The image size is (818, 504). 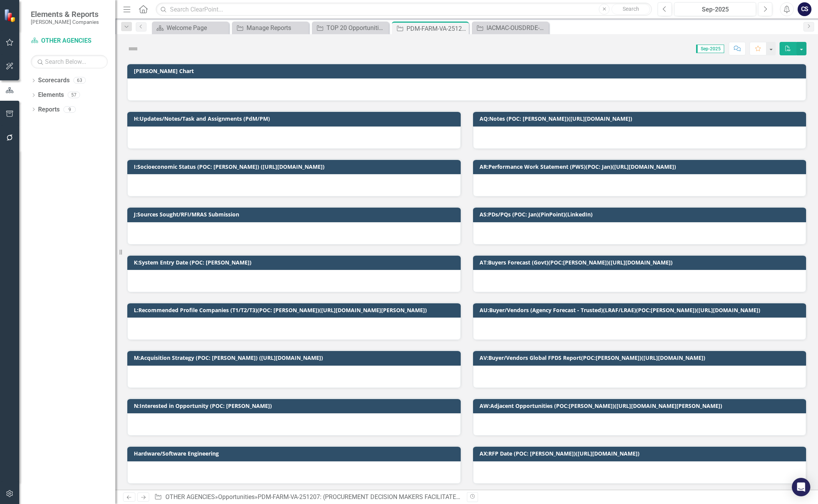 I want to click on div: Sep-2025, so click(x=715, y=9).